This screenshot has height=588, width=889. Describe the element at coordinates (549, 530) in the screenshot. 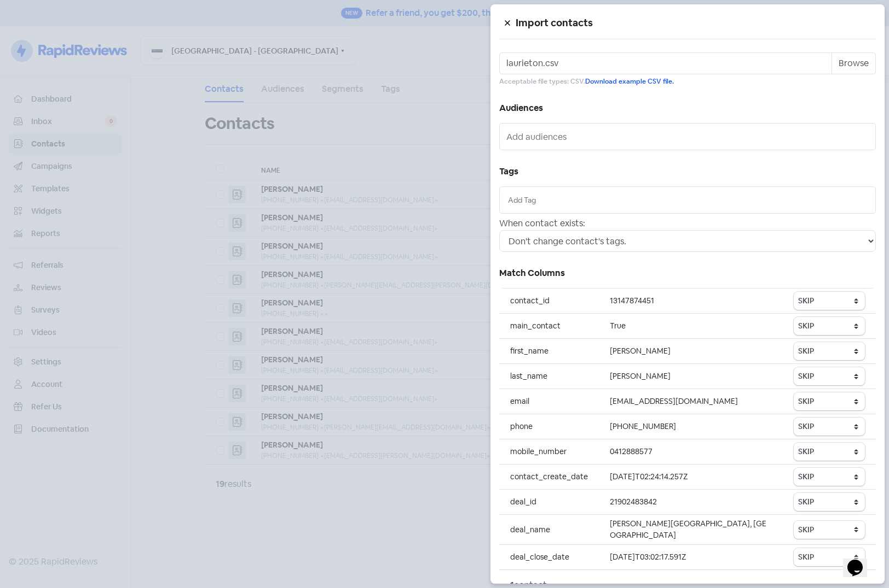

I see `td: deal_name` at that location.